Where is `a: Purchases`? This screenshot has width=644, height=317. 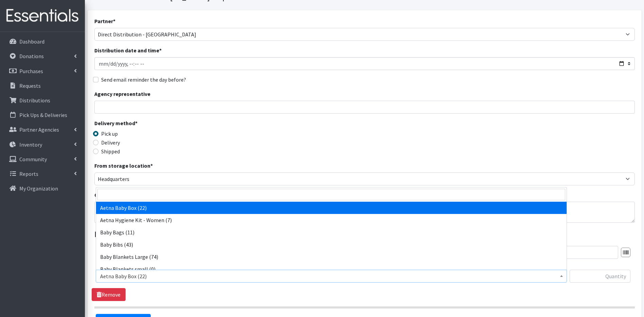 a: Purchases is located at coordinates (42, 71).